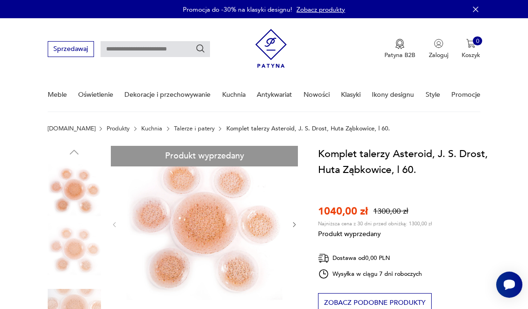 This screenshot has height=309, width=528. What do you see at coordinates (432, 94) in the screenshot?
I see `a: Style` at bounding box center [432, 94].